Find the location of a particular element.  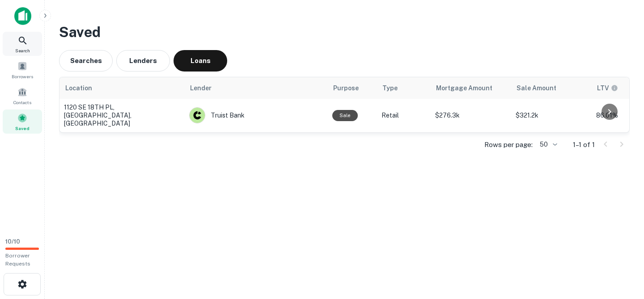

p: Rows per page: is located at coordinates (509, 145).